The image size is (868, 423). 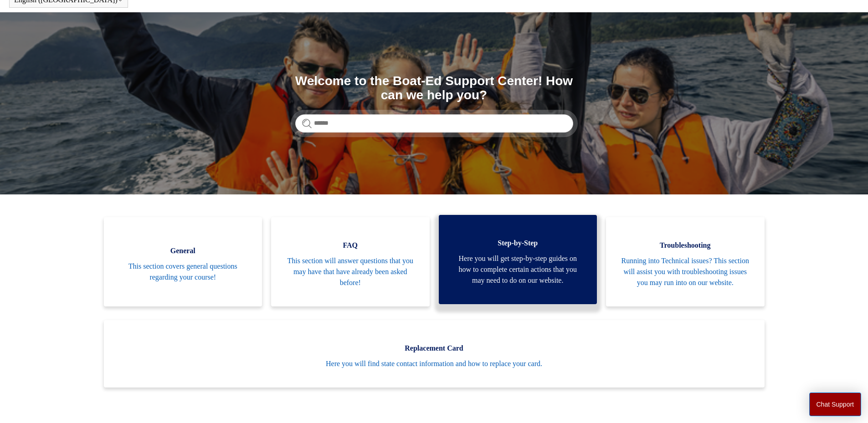 What do you see at coordinates (434, 124) in the screenshot?
I see `input: Search` at bounding box center [434, 124].